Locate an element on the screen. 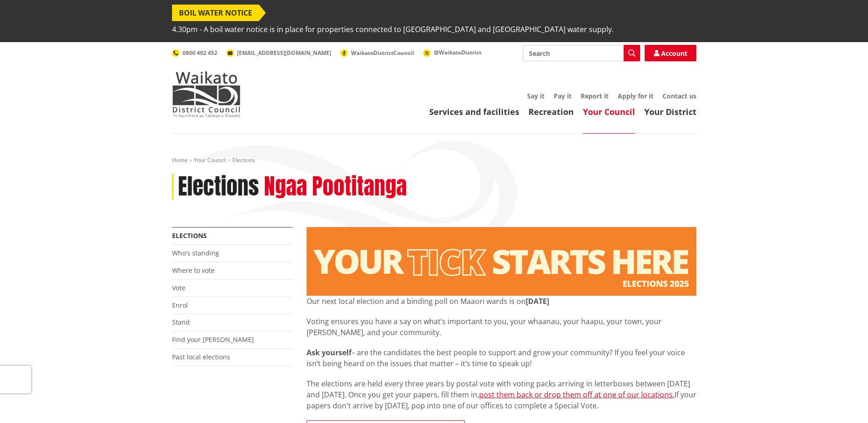 Image resolution: width=868 pixels, height=423 pixels. p: Voting ensures you have a say on what’s important to you, your whaanau, your haapu, your town, yo... is located at coordinates (501, 327).